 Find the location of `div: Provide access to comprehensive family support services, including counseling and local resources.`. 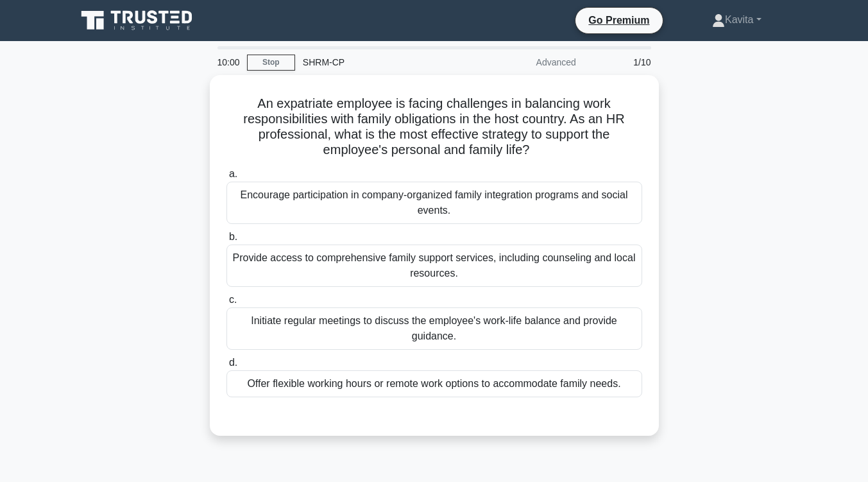

div: Provide access to comprehensive family support services, including counseling and local resources. is located at coordinates (434, 265).